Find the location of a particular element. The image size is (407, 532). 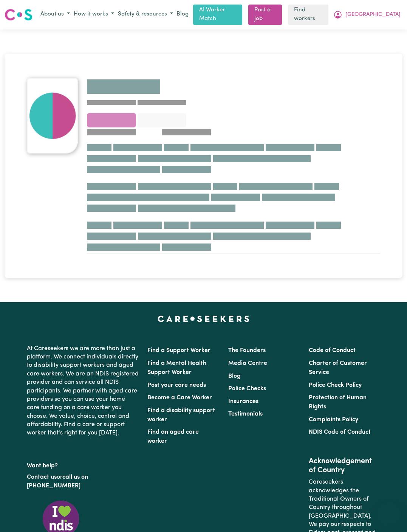

p: or is located at coordinates (83, 482).